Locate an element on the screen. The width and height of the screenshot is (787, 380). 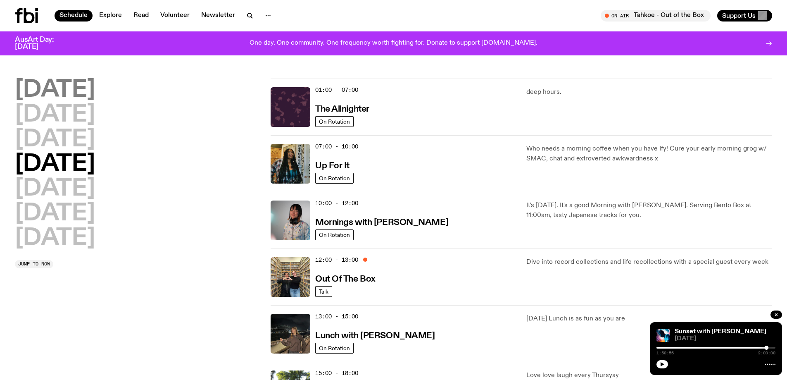
span: Jump to now is located at coordinates (34, 264).